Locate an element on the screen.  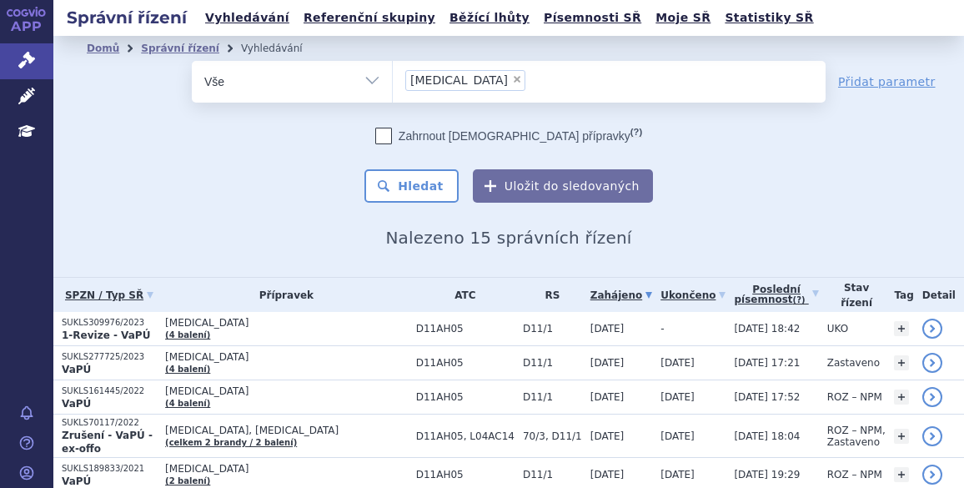
a: Přidat parametr is located at coordinates (886, 82).